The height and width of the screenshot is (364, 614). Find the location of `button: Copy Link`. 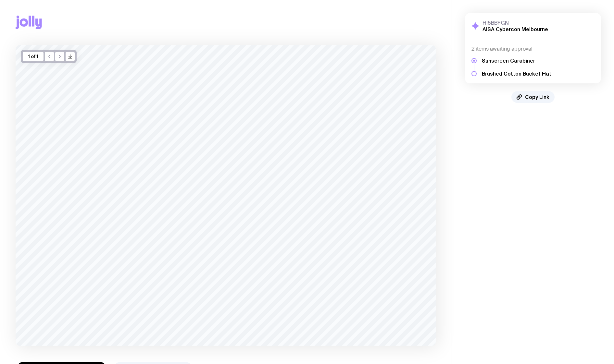

button: Copy Link is located at coordinates (533, 97).